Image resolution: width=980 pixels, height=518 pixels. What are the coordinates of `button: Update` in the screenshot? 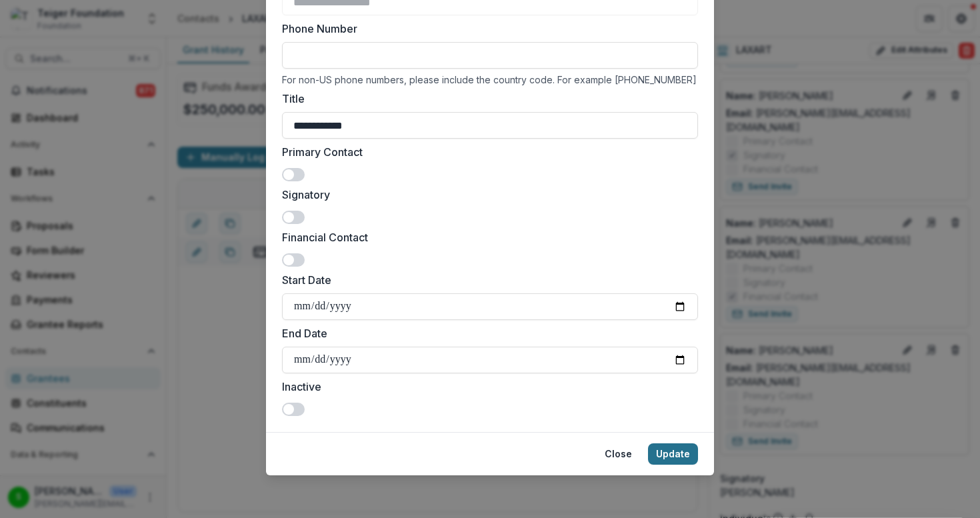 It's located at (673, 454).